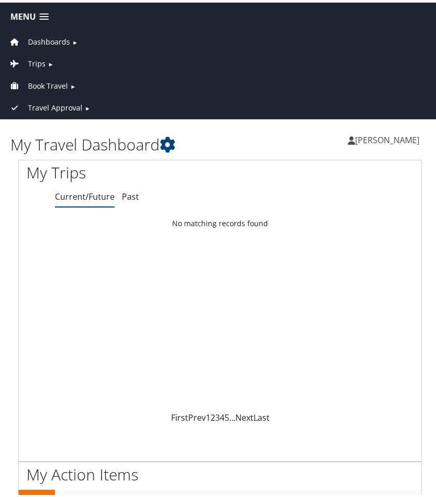  Describe the element at coordinates (55, 105) in the screenshot. I see `span: Travel Approval` at that location.